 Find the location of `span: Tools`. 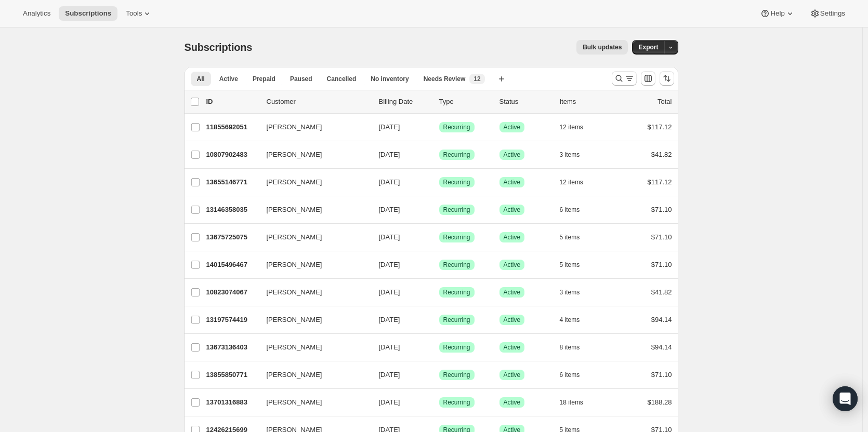

span: Tools is located at coordinates (134, 13).